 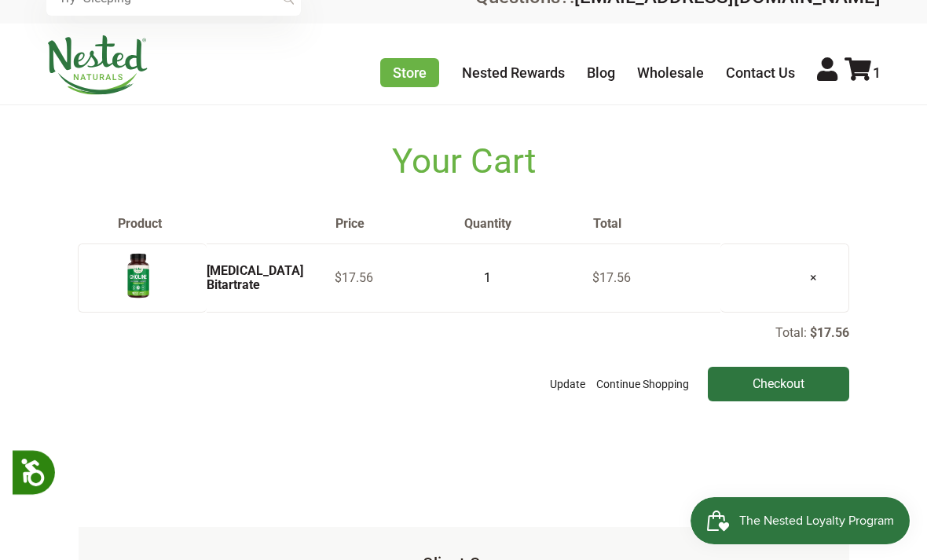 I want to click on img: Nested Naturals, so click(x=97, y=65).